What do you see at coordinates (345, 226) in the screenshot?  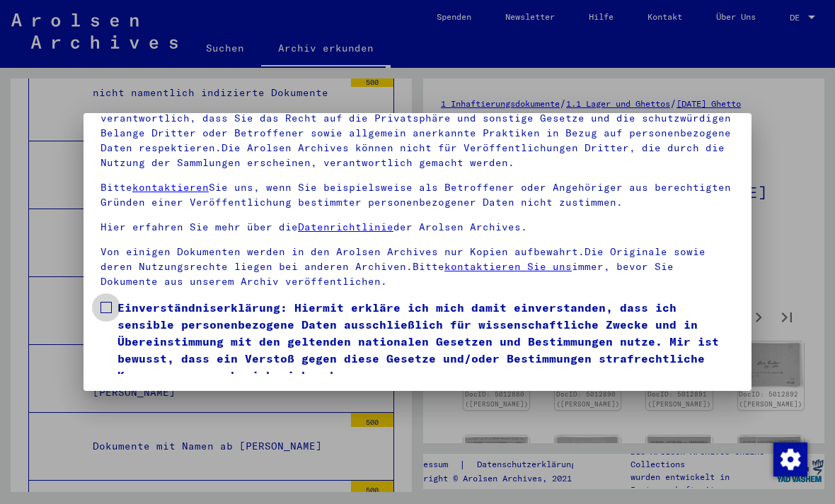 I see `a: Datenrichtlinie` at bounding box center [345, 226].